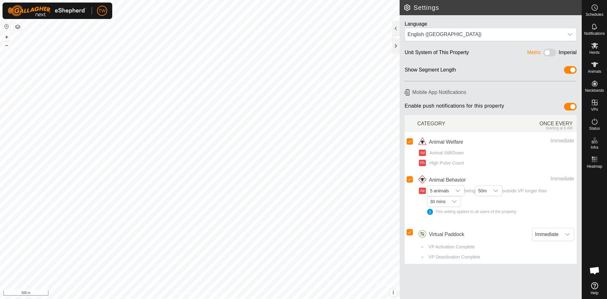 This screenshot has width=607, height=299. What do you see at coordinates (440, 191) in the screenshot?
I see `span: 5 animals` at bounding box center [440, 191].